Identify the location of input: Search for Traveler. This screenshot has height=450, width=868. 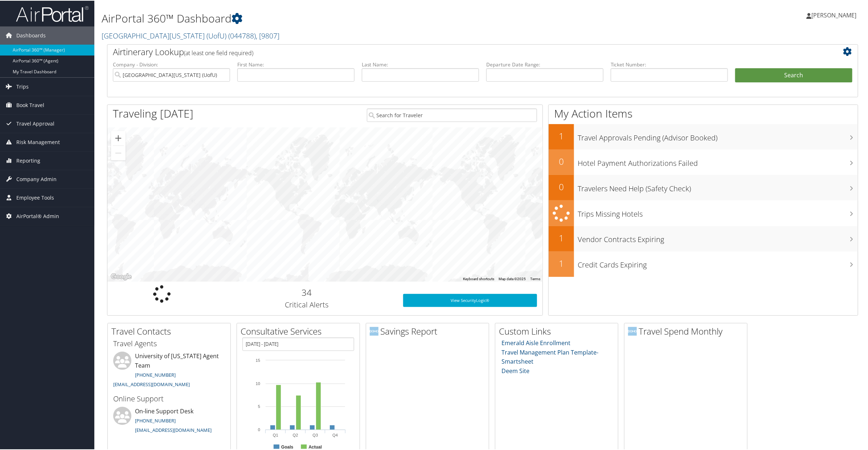
(452, 114).